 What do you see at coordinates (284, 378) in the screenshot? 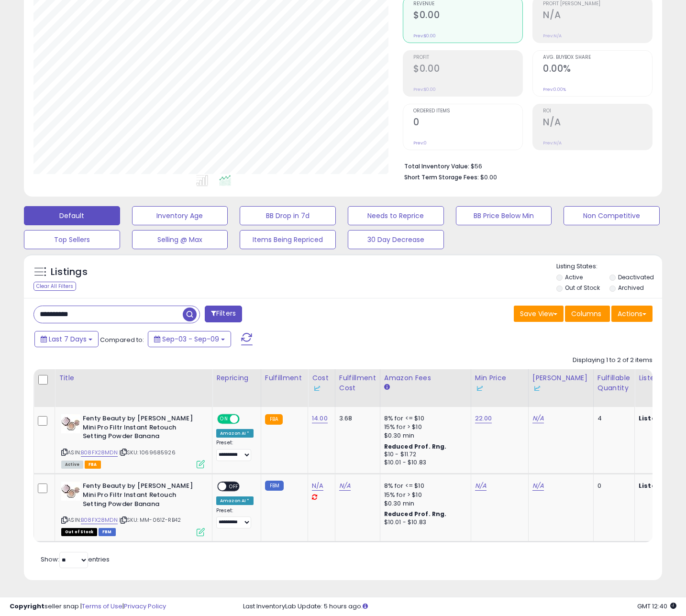
I see `div: Fulfillment` at bounding box center [284, 378].